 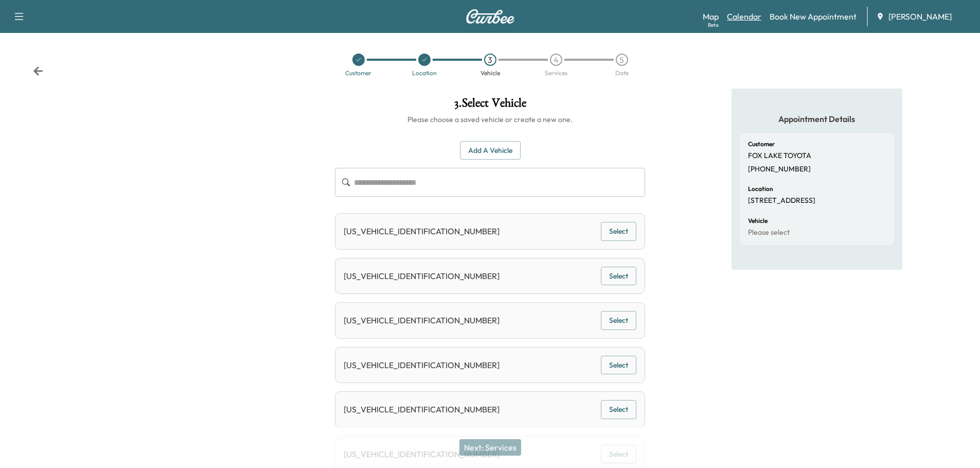 I want to click on div: Vehicle, so click(x=490, y=73).